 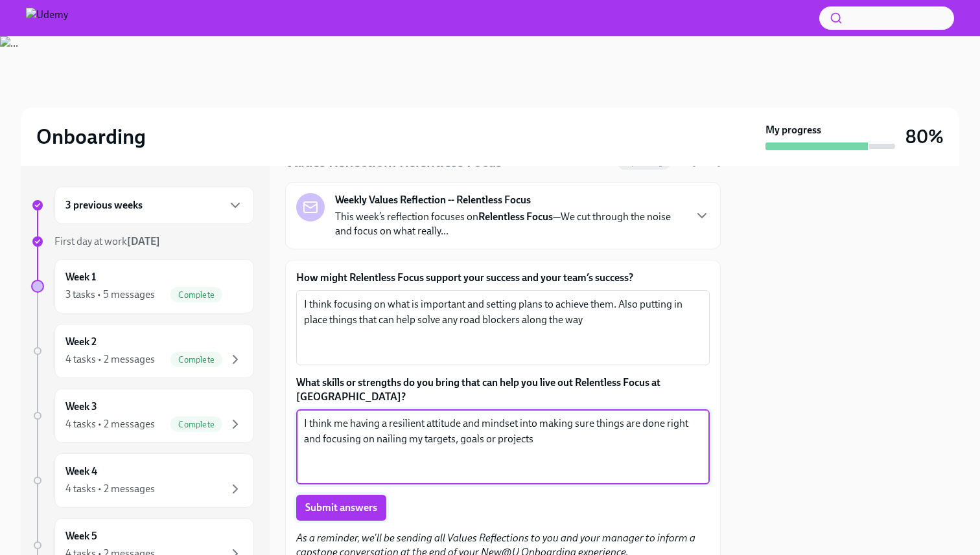 I want to click on img: Udemy, so click(x=46, y=18).